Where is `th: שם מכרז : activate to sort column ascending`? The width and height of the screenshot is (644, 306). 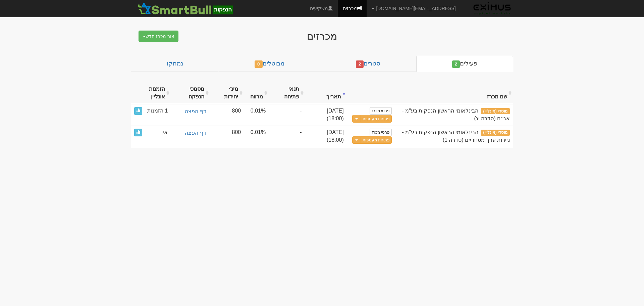
th: שם מכרז : activate to sort column ascending is located at coordinates (454, 93).